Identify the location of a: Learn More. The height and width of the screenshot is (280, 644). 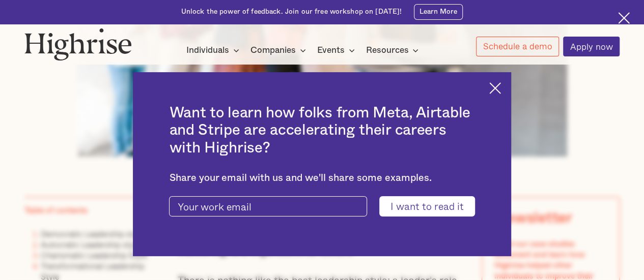
(438, 12).